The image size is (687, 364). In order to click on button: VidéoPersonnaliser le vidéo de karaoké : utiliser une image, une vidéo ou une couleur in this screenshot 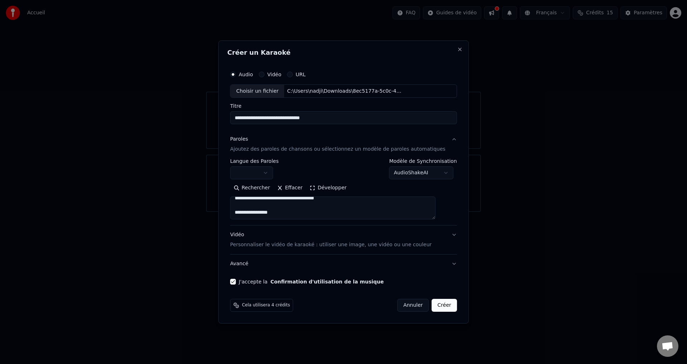, I will do `click(343, 240)`.